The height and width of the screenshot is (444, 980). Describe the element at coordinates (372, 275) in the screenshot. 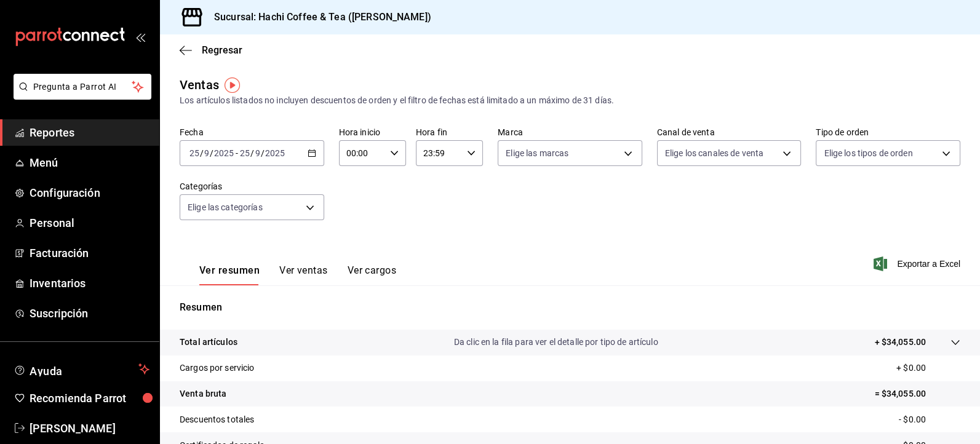

I see `button: Ver cargos` at that location.